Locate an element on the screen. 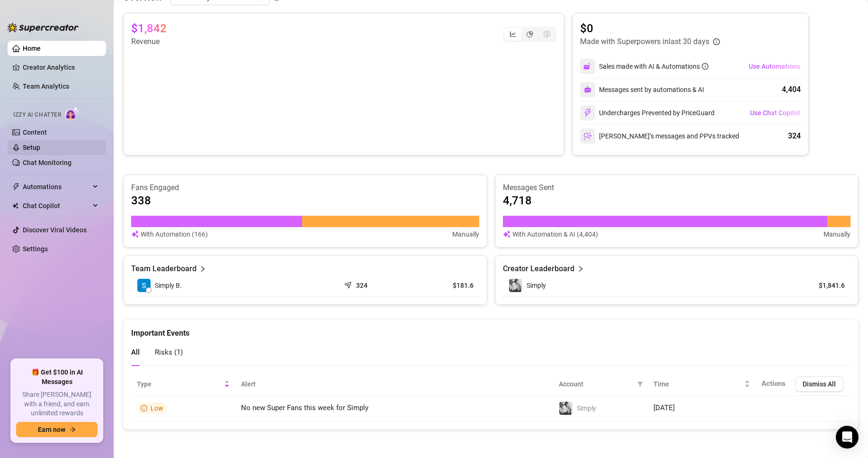  img: logo-BBDzfeDw.svg is located at coordinates (43, 28).